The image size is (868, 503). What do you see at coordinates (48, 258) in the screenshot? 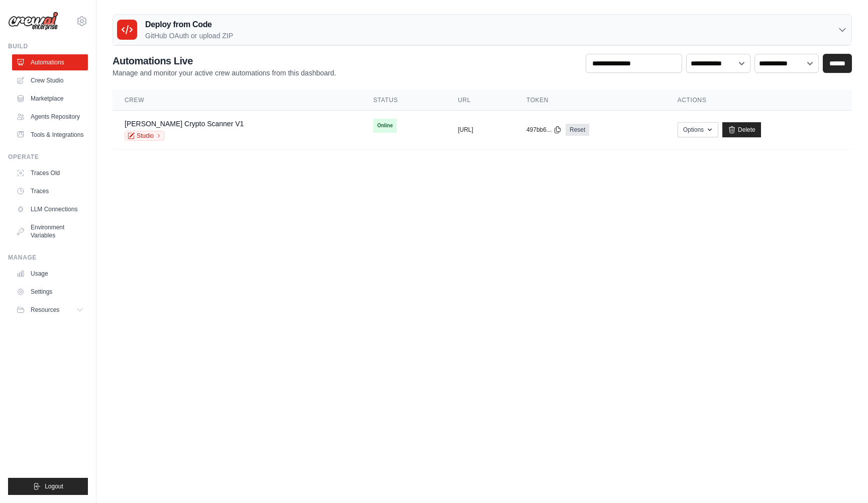
I see `div: Manage` at bounding box center [48, 258].